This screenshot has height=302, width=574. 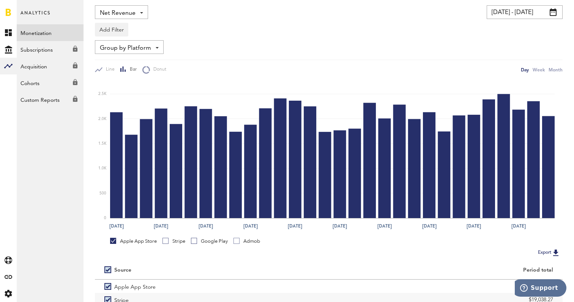 I want to click on span: Line, so click(x=109, y=69).